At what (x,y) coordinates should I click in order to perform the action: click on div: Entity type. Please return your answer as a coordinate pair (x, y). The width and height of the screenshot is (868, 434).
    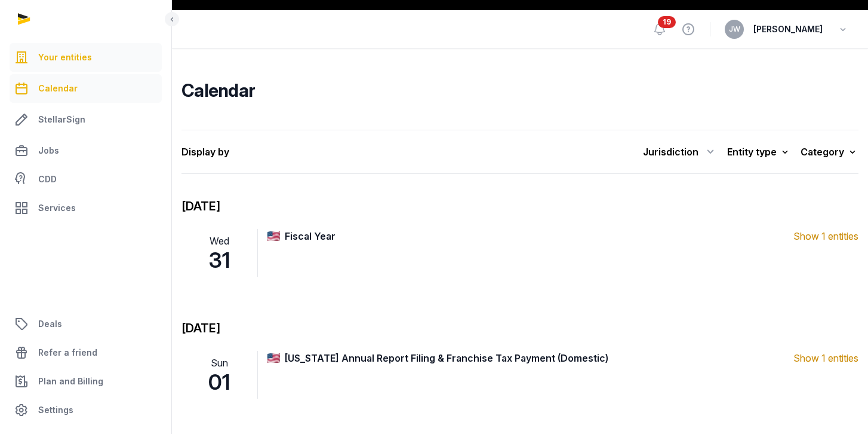
    Looking at the image, I should click on (759, 152).